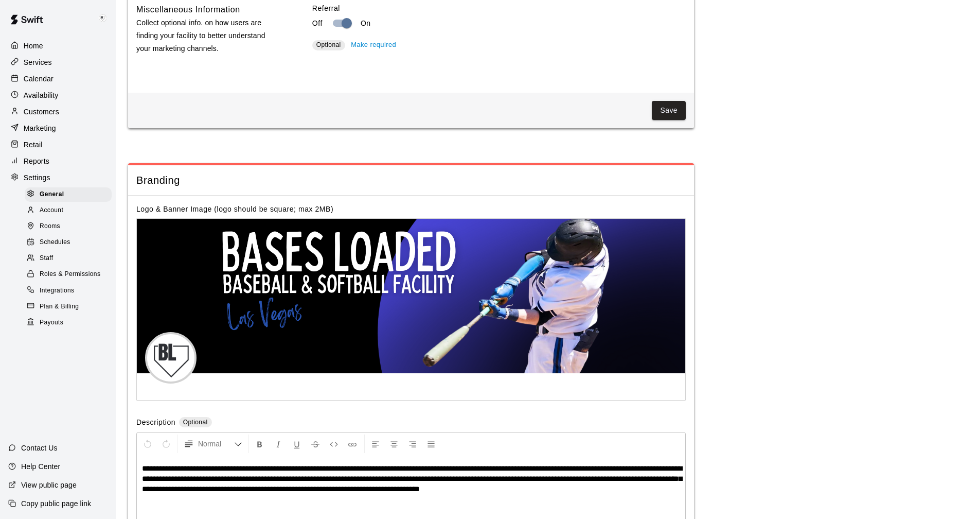 Image resolution: width=980 pixels, height=519 pixels. What do you see at coordinates (394, 444) in the screenshot?
I see `button: Center Align` at bounding box center [394, 444].